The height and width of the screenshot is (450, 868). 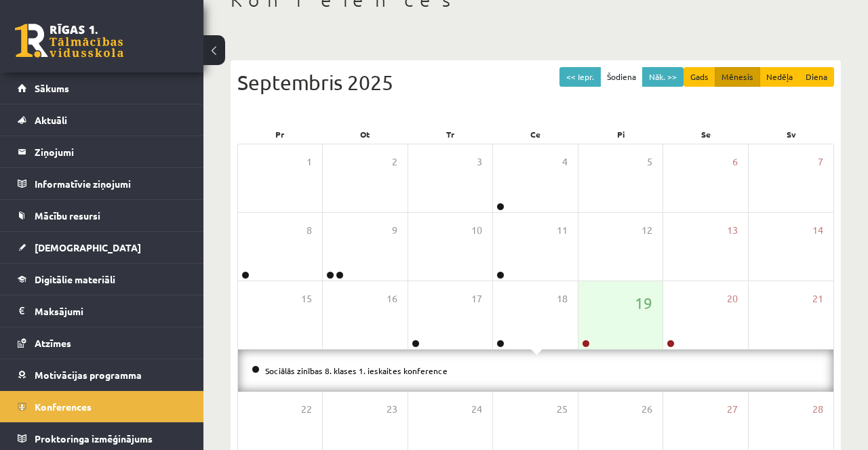 What do you see at coordinates (356, 370) in the screenshot?
I see `a: Sociālās zinības 8. klases 1. ieskaites konference` at bounding box center [356, 370].